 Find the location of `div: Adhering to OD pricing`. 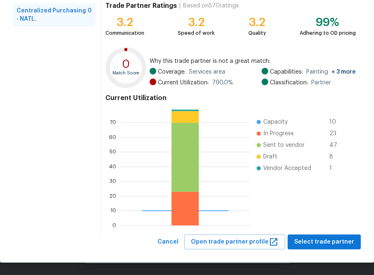

div: Adhering to OD pricing is located at coordinates (328, 33).